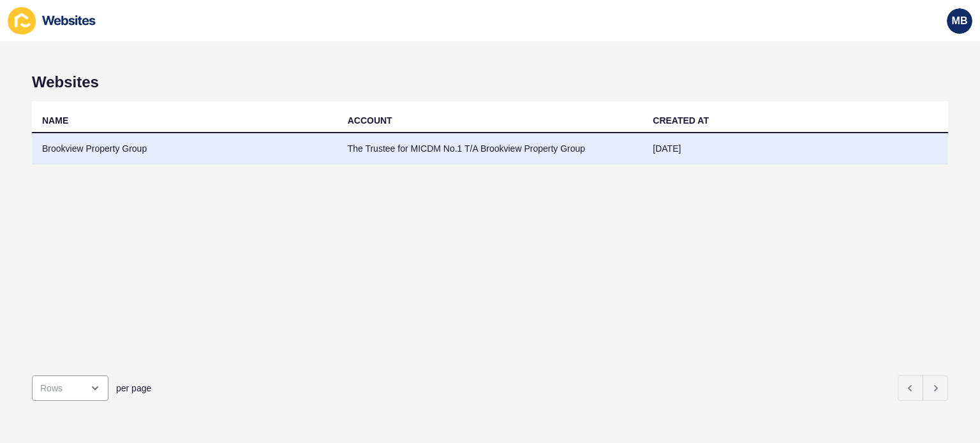  What do you see at coordinates (184, 149) in the screenshot?
I see `td: Brookview Property Group` at bounding box center [184, 149].